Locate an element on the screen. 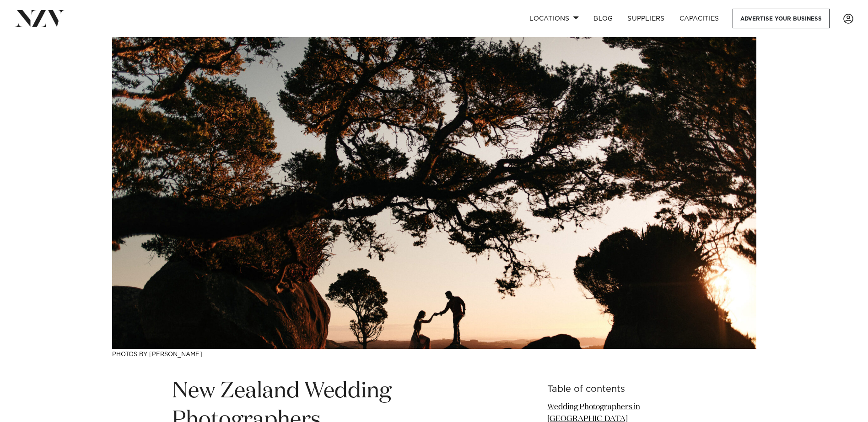  a: Locations is located at coordinates (554, 18).